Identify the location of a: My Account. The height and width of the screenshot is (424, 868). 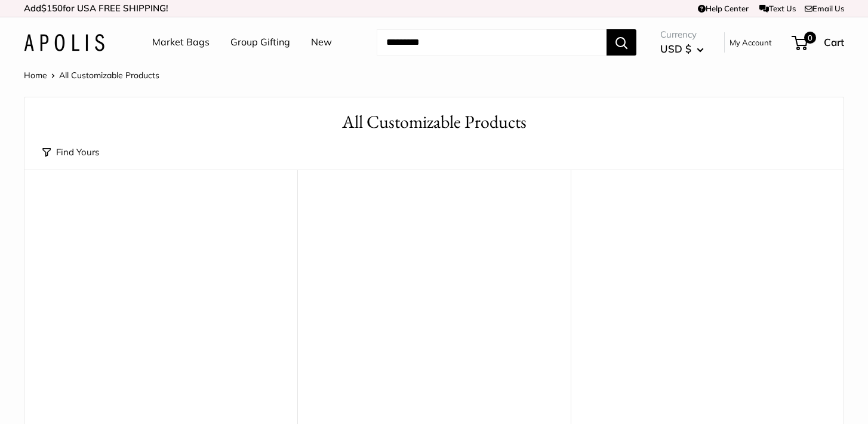
(750, 43).